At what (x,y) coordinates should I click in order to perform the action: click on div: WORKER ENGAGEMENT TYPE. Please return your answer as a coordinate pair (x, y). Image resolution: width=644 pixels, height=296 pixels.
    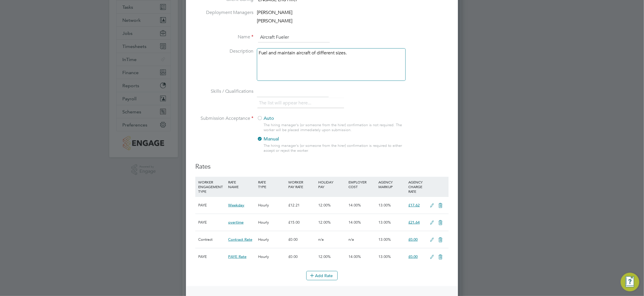
    Looking at the image, I should click on (211, 187).